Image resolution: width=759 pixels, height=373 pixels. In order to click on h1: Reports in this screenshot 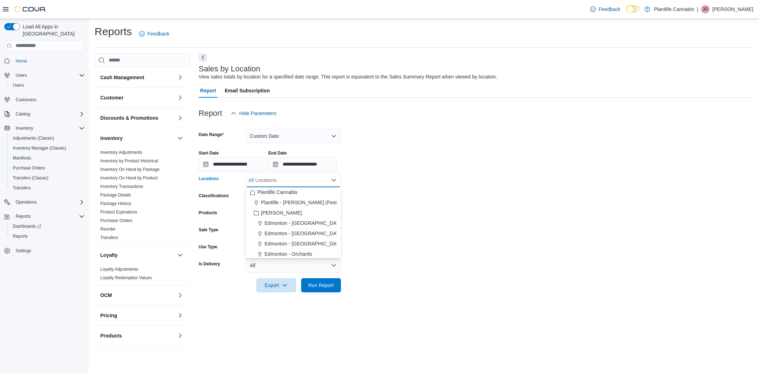, I will do `click(113, 32)`.